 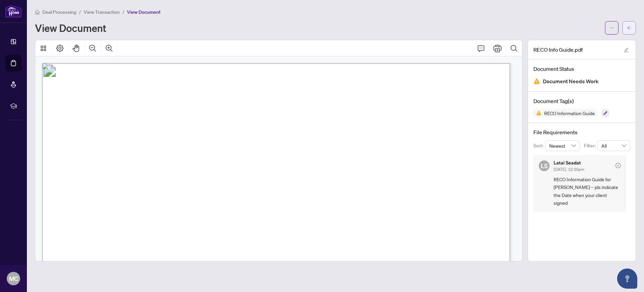 What do you see at coordinates (582, 132) in the screenshot?
I see `h4: File Requirements` at bounding box center [582, 132].